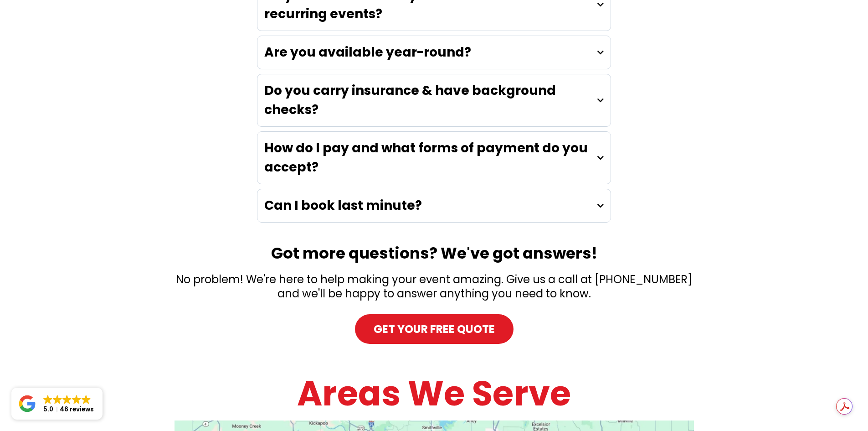  What do you see at coordinates (434, 329) in the screenshot?
I see `span: Get your Free Quote` at bounding box center [434, 329].